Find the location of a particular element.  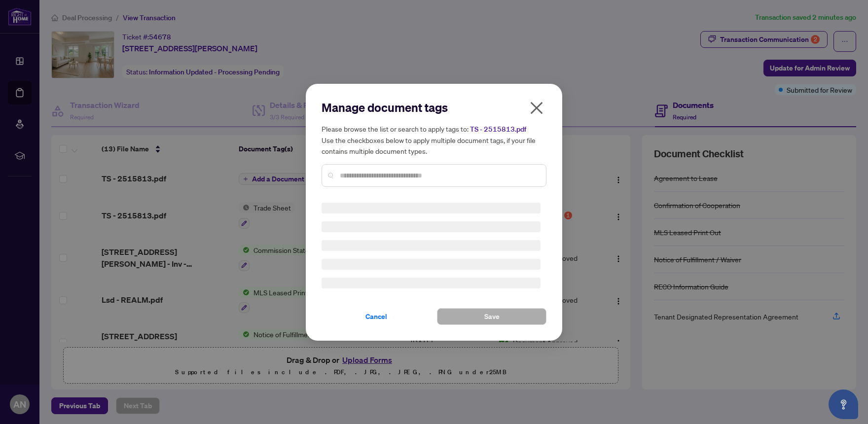

button: Open asap is located at coordinates (843, 404).